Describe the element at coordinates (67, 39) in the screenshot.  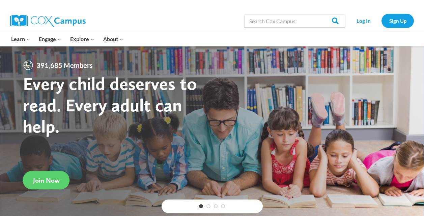
I see `nav: Primary Navigation` at that location.